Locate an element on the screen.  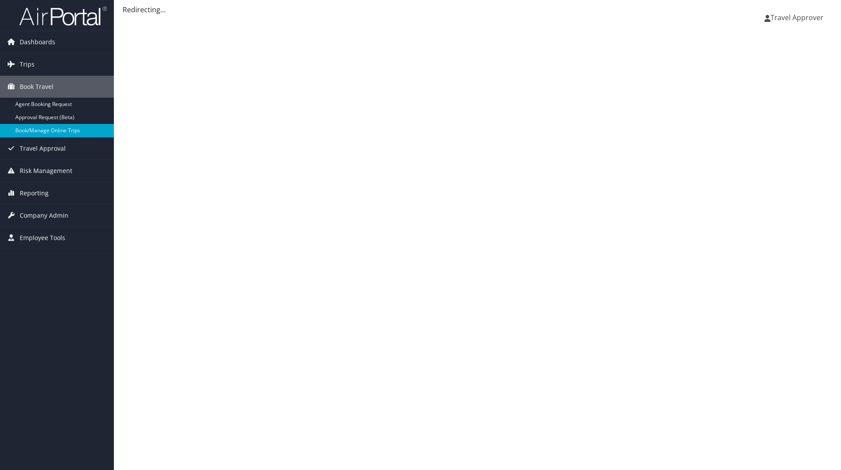
span: Travel Approval is located at coordinates (42, 149).